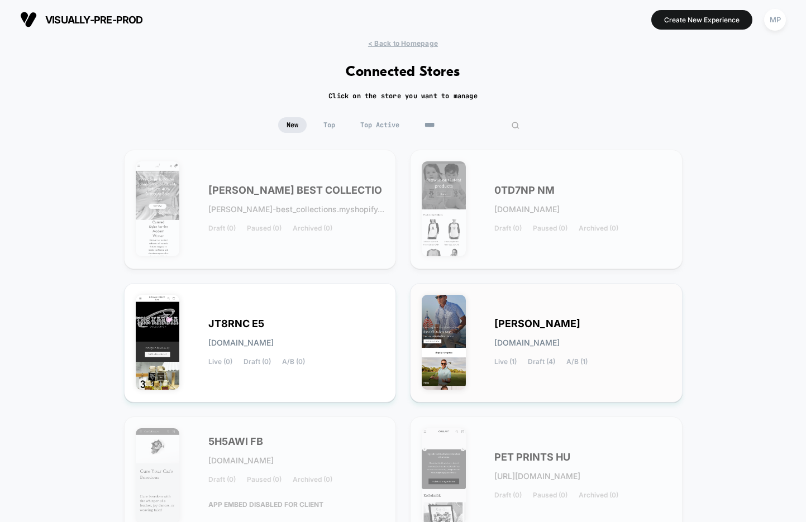 The image size is (806, 522). I want to click on span: New, so click(292, 125).